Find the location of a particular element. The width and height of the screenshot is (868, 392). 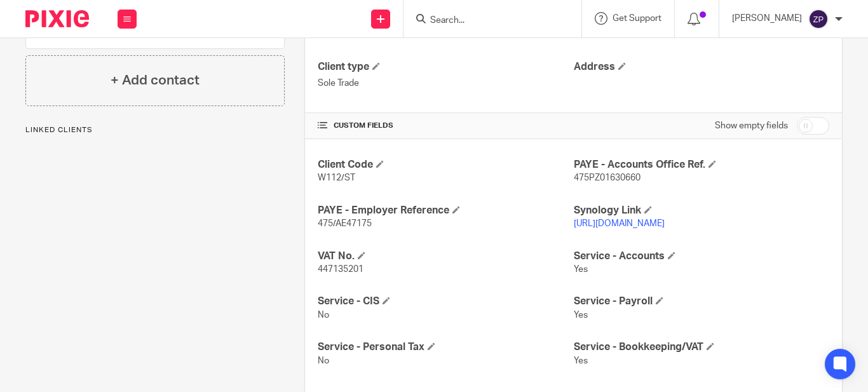

h4: Service - CIS is located at coordinates (446, 301).